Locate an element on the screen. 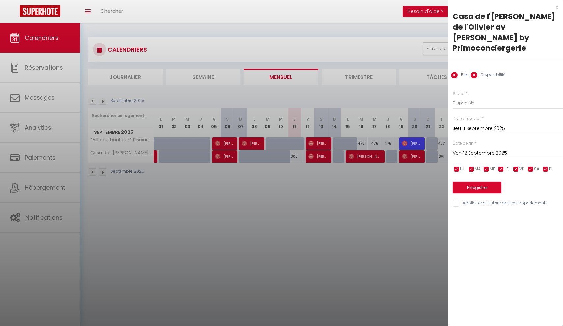 Image resolution: width=563 pixels, height=326 pixels. span: SA is located at coordinates (537, 169).